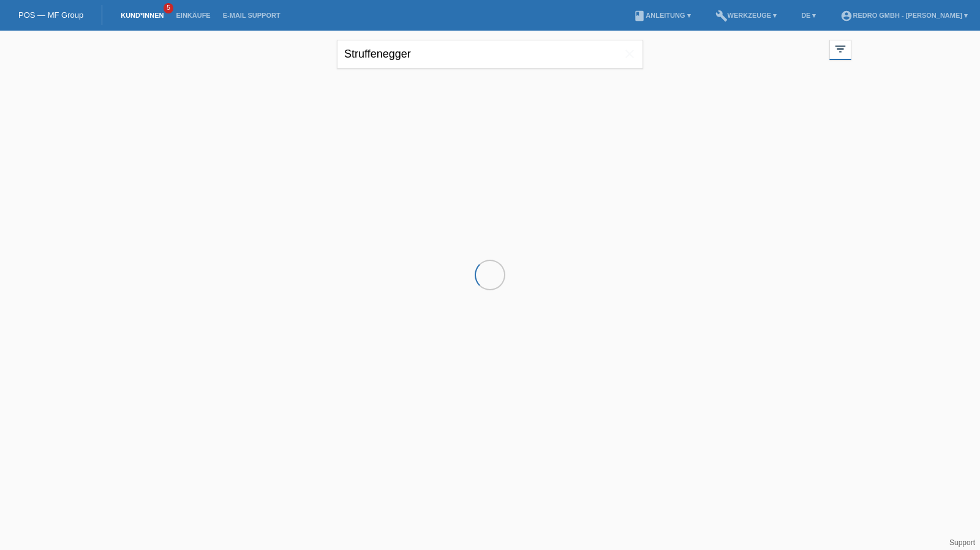 This screenshot has width=980, height=550. What do you see at coordinates (639, 16) in the screenshot?
I see `i: book` at bounding box center [639, 16].